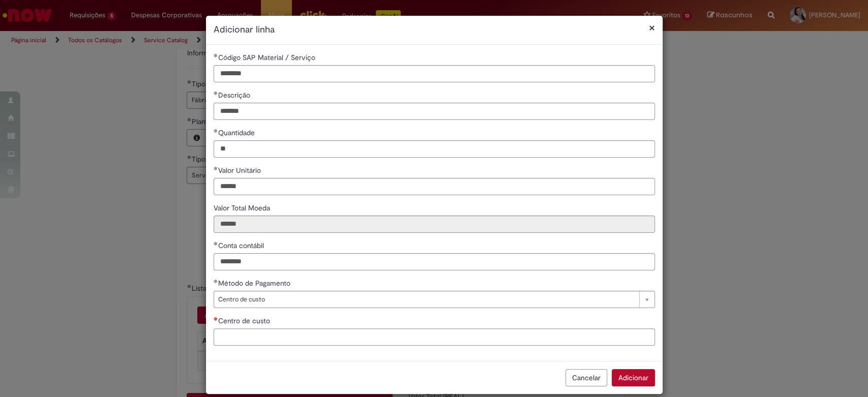 Image resolution: width=868 pixels, height=397 pixels. Describe the element at coordinates (434, 186) in the screenshot. I see `input: Valor Unitário` at that location.